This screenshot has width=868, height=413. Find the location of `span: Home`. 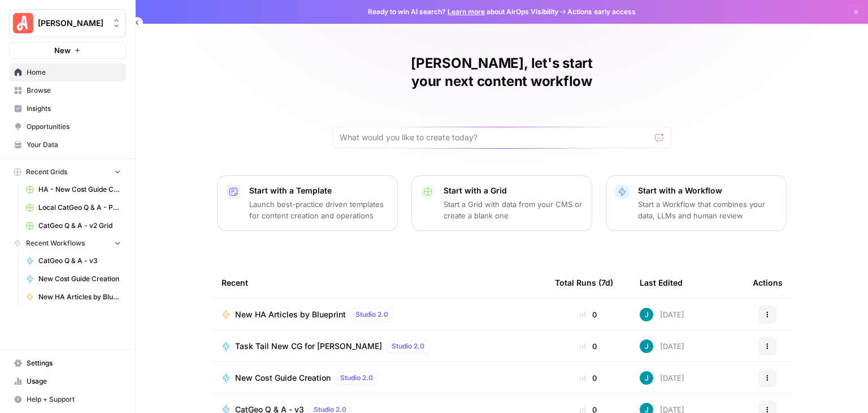

span: Home is located at coordinates (73, 73).